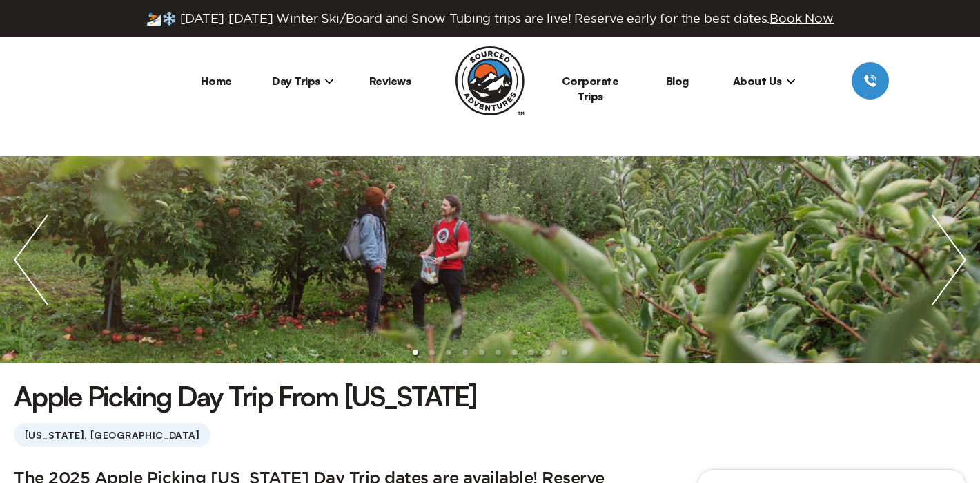  Describe the element at coordinates (390, 81) in the screenshot. I see `a: Reviews` at that location.